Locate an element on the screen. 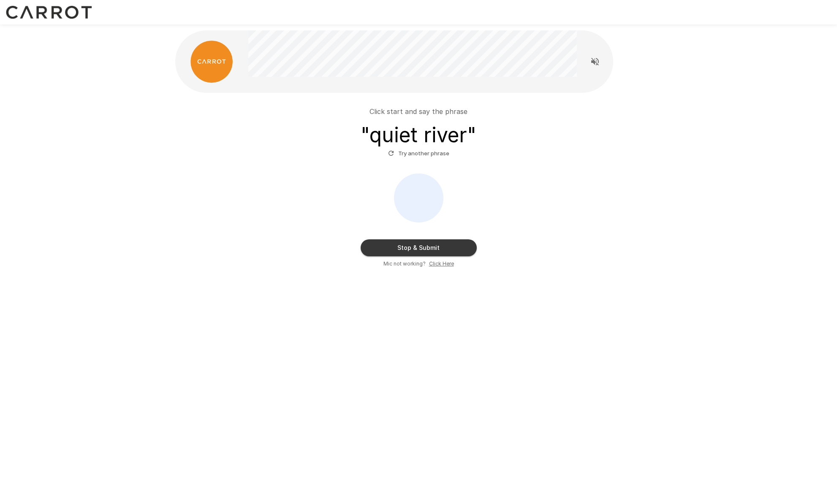 This screenshot has width=837, height=504. u: Click Here is located at coordinates (442, 263).